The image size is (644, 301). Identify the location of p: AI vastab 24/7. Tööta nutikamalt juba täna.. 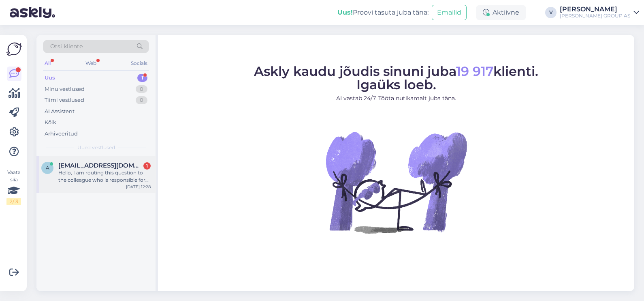
(396, 98).